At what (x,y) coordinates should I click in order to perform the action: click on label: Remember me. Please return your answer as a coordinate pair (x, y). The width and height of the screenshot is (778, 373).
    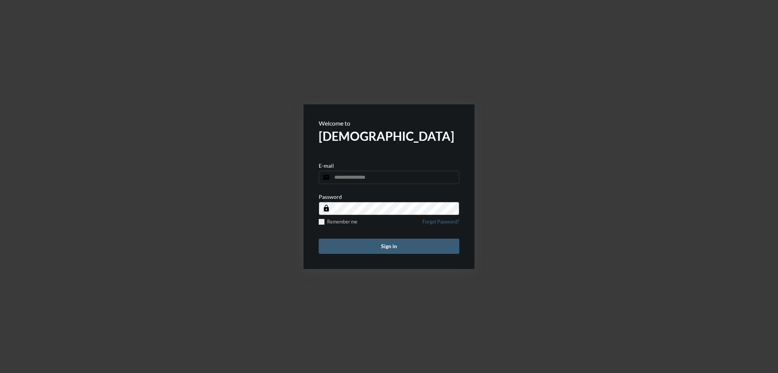
    Looking at the image, I should click on (338, 222).